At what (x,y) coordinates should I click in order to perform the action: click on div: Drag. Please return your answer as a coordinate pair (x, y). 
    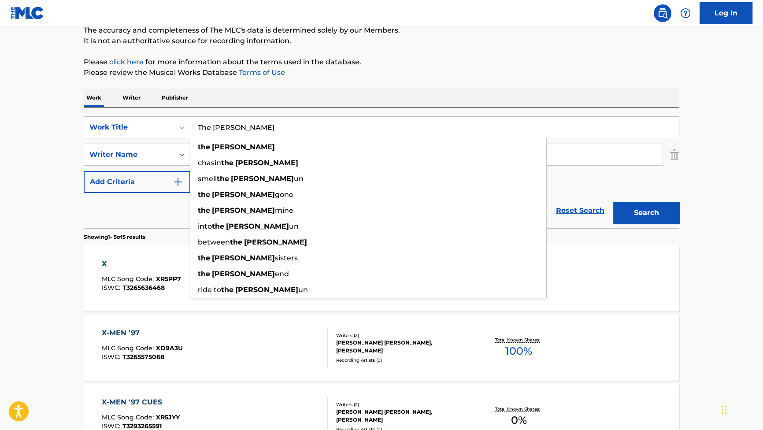
    Looking at the image, I should click on (724, 410).